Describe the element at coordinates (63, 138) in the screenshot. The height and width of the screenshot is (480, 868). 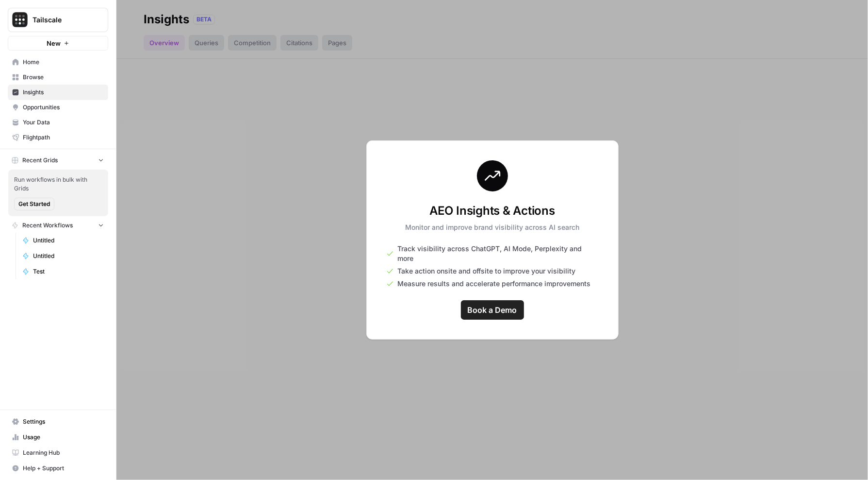
I see `span: Flightpath` at that location.